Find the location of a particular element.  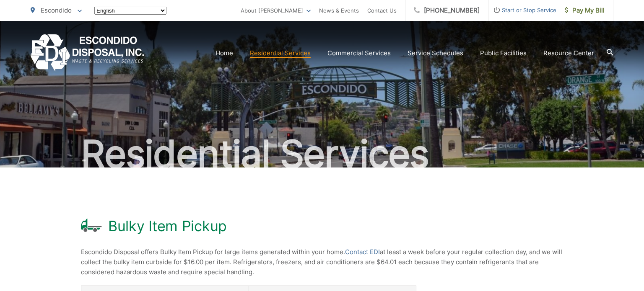

a: EDCD logo. Return to the homepage. is located at coordinates (87, 53).